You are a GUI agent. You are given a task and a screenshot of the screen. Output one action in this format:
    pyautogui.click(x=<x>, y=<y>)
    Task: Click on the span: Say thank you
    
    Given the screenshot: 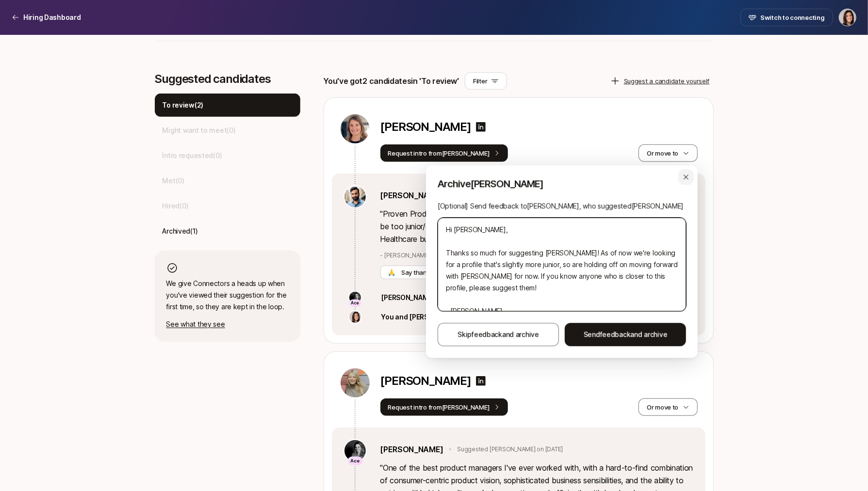 What is the action you would take?
    pyautogui.click(x=422, y=272)
    